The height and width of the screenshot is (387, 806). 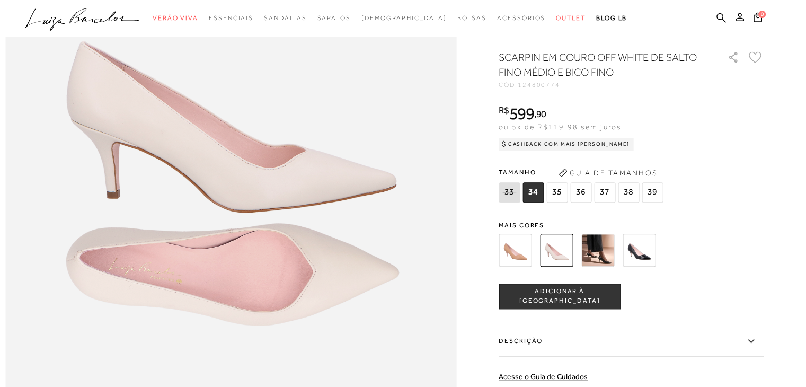 I want to click on img: SCARPIN EM COURO PRETO DE SALTO FINO MÉDIO E BICO FINO, so click(x=597, y=250).